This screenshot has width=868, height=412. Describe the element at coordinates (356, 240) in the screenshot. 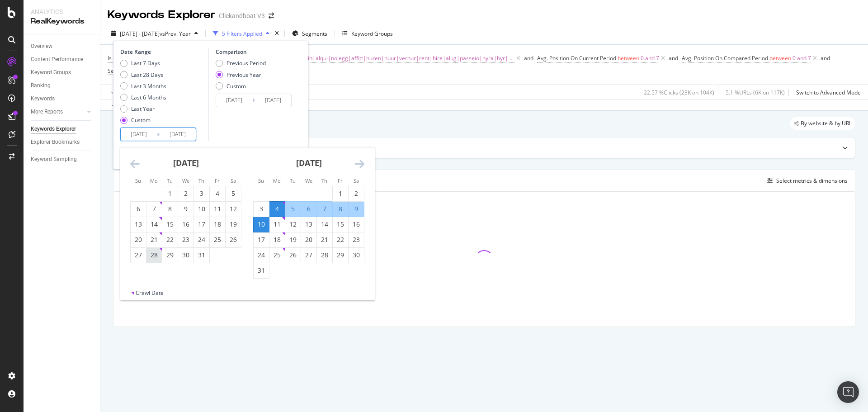

I see `td: Choose Saturday, August 23, 2025 as your check-in date. It’s available.` at that location.